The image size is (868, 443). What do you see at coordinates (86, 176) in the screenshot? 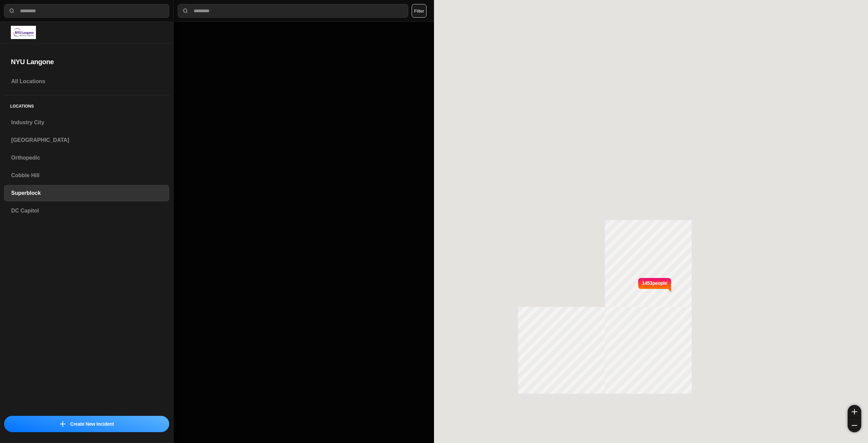
I see `h3: Cobble Hill` at bounding box center [86, 176].